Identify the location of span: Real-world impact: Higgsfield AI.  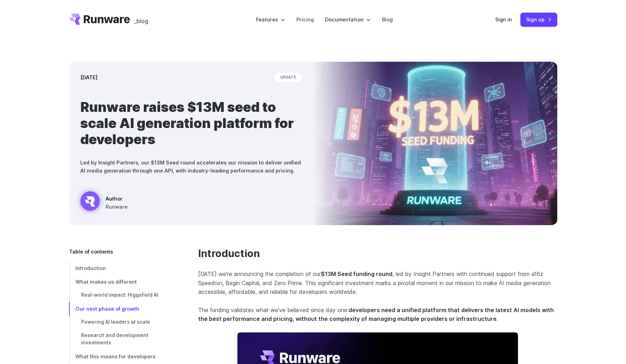
(119, 295).